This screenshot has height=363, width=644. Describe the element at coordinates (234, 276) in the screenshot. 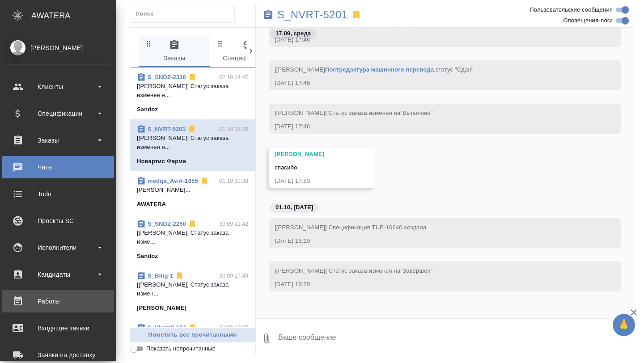

I see `p: 30.09 17:49` at that location.